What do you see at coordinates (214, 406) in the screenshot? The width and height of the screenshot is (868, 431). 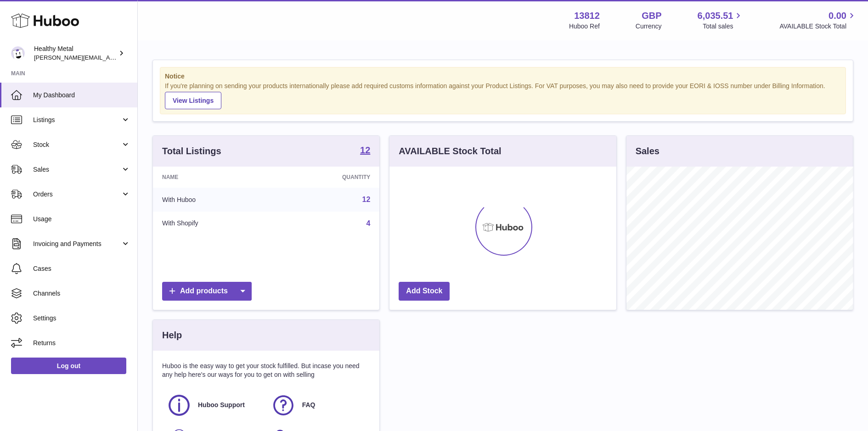 I see `a: Huboo Support` at bounding box center [214, 406].